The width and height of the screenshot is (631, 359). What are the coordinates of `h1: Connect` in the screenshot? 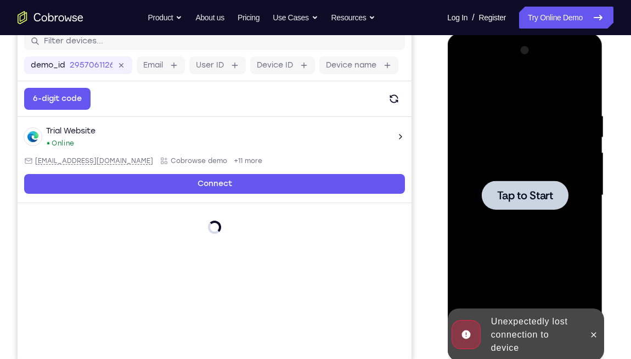 It's located at (56, 15).